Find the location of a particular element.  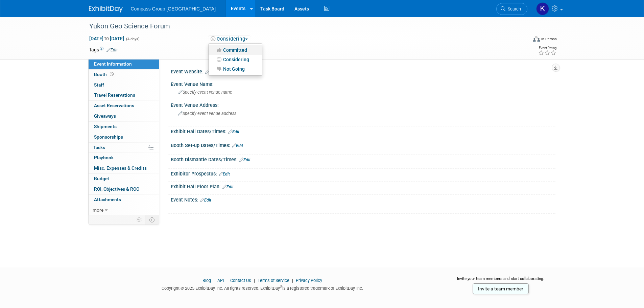

span: Sponsorships is located at coordinates (108, 137).